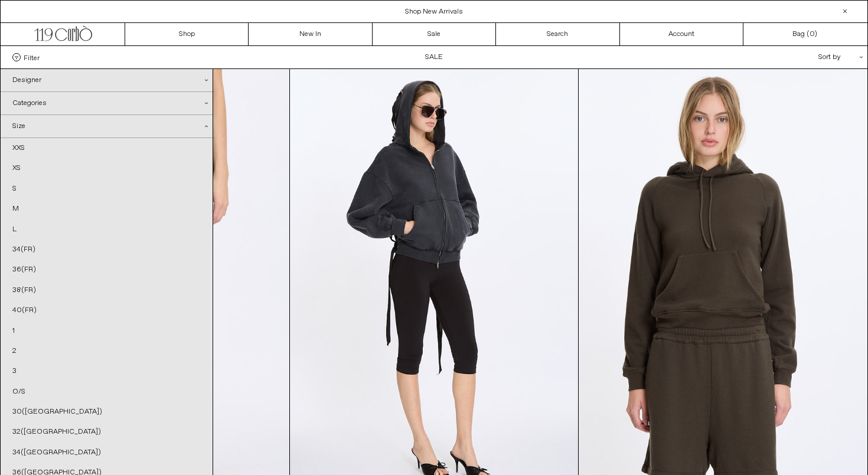 The width and height of the screenshot is (868, 475). I want to click on div: Size, so click(106, 126).